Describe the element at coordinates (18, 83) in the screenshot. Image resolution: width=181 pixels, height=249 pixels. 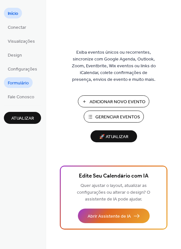
I see `a: Formulário` at that location.